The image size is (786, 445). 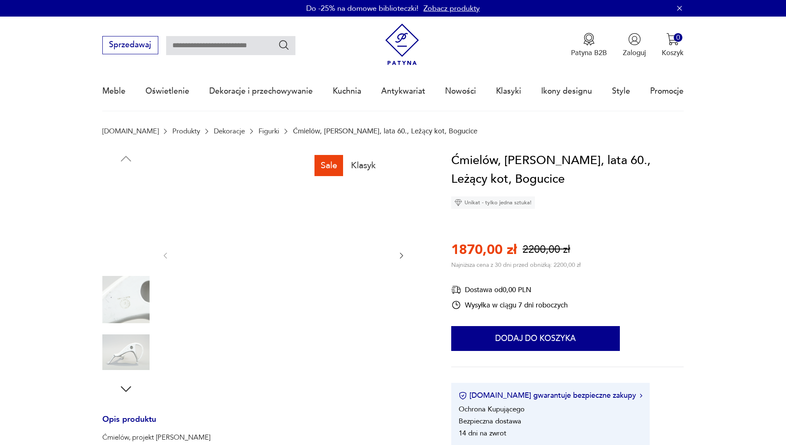 I want to click on a: Klasyki, so click(x=509, y=91).